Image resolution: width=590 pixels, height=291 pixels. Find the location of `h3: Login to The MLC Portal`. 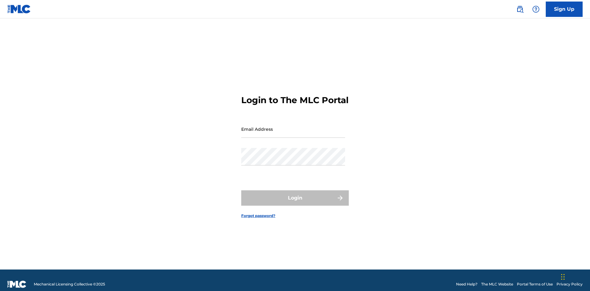

h3: Login to The MLC Portal is located at coordinates (295, 100).